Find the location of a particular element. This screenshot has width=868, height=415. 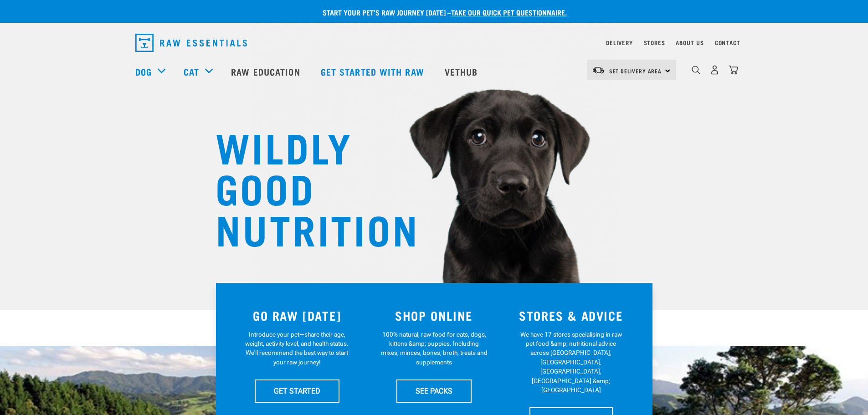

img: home-icon-1@2x.png is located at coordinates (696, 70).